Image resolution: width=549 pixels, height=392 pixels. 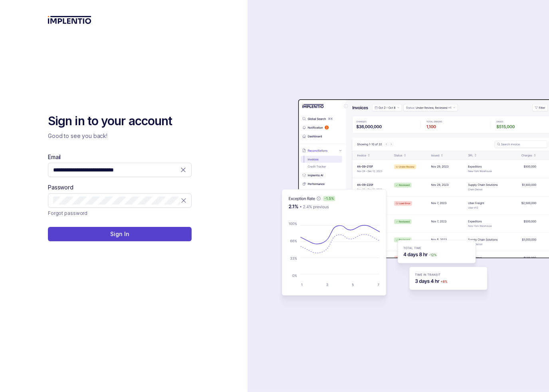 What do you see at coordinates (120, 234) in the screenshot?
I see `button: Sign In` at bounding box center [120, 234].